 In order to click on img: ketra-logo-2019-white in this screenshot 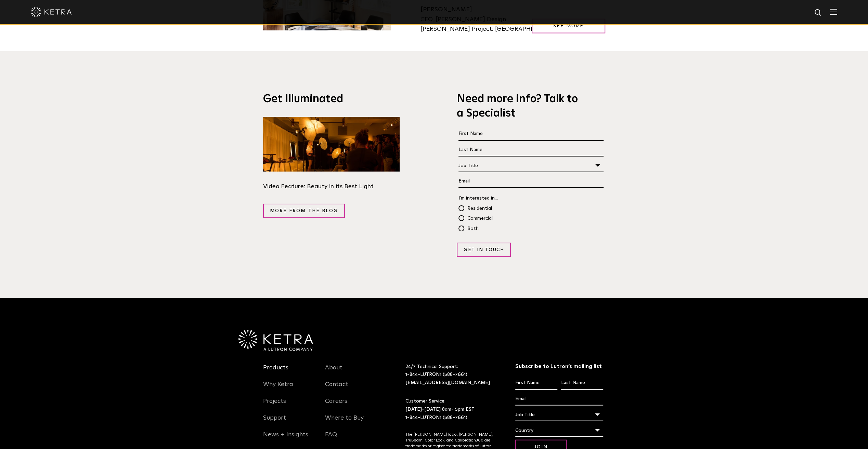, I will do `click(51, 12)`.